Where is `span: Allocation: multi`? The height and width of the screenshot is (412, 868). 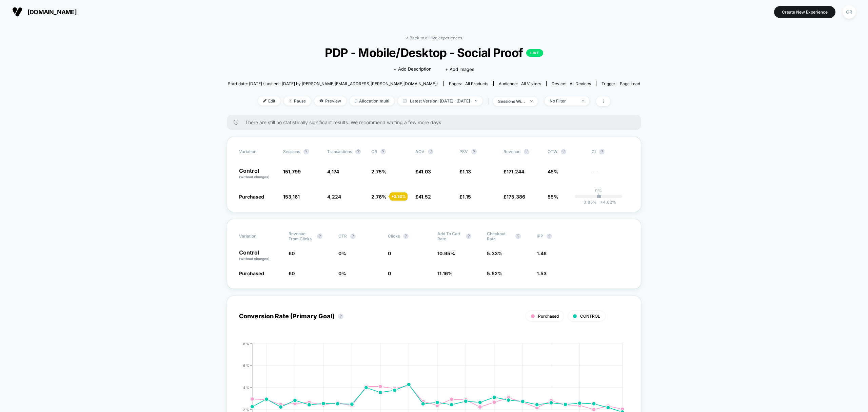 span: Allocation: multi is located at coordinates (372, 101).